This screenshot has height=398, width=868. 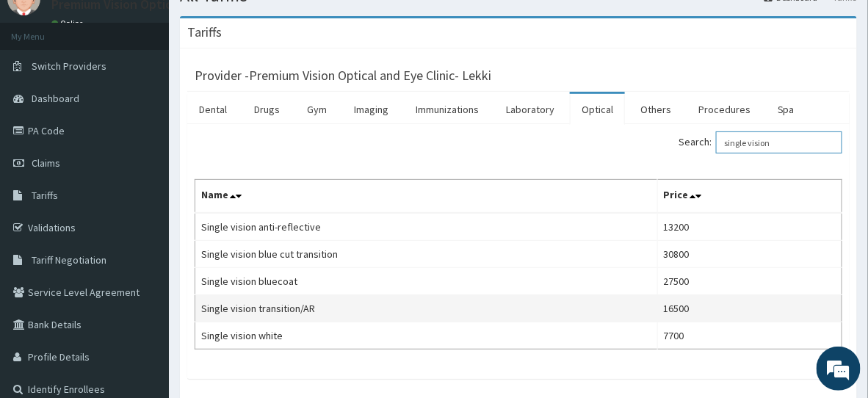 What do you see at coordinates (597, 110) in the screenshot?
I see `a: Optical` at bounding box center [597, 110].